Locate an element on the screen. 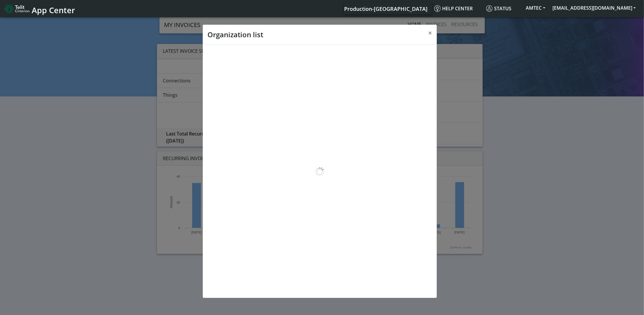 Image resolution: width=644 pixels, height=315 pixels. h4: Organization list is located at coordinates (235, 35).